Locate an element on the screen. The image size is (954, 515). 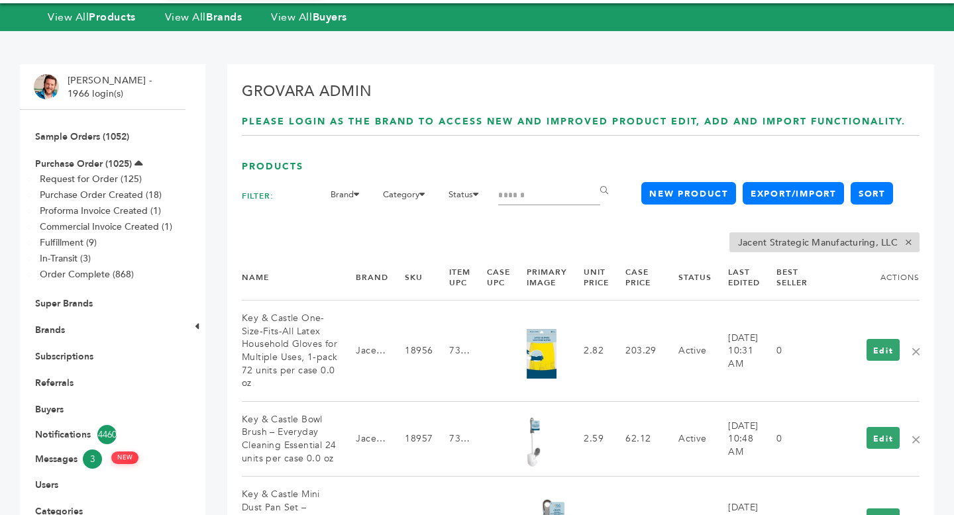
a: Request for Order (125) is located at coordinates (91, 179).